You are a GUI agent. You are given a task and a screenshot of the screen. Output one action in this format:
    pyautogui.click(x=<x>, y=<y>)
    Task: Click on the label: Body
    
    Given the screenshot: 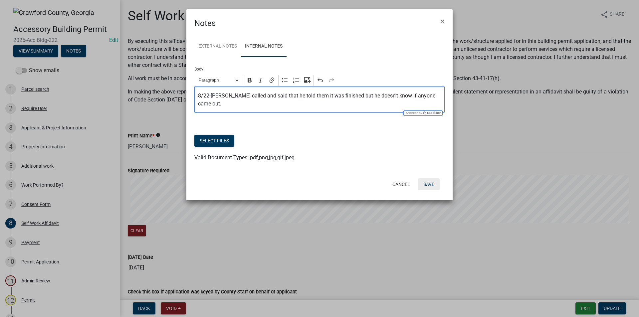 What is the action you would take?
    pyautogui.click(x=199, y=69)
    